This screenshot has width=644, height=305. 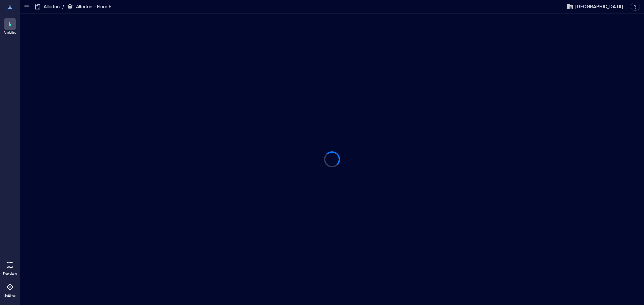 I want to click on a: Floorplans, so click(x=10, y=267).